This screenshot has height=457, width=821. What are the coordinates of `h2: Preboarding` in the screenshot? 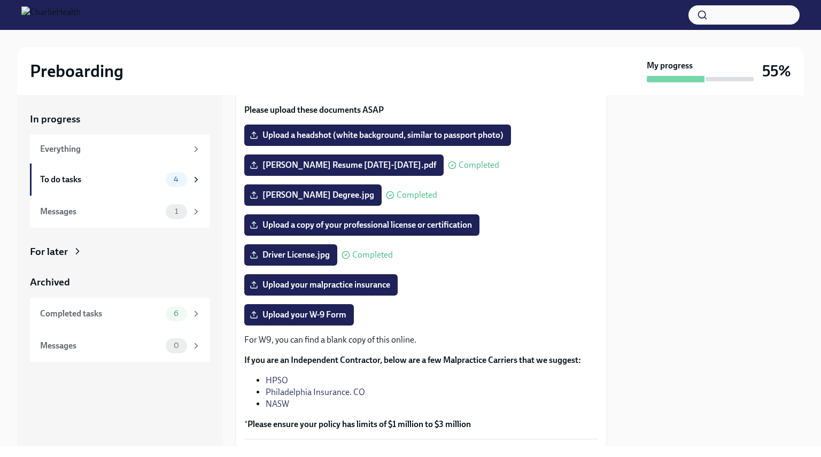 It's located at (76, 71).